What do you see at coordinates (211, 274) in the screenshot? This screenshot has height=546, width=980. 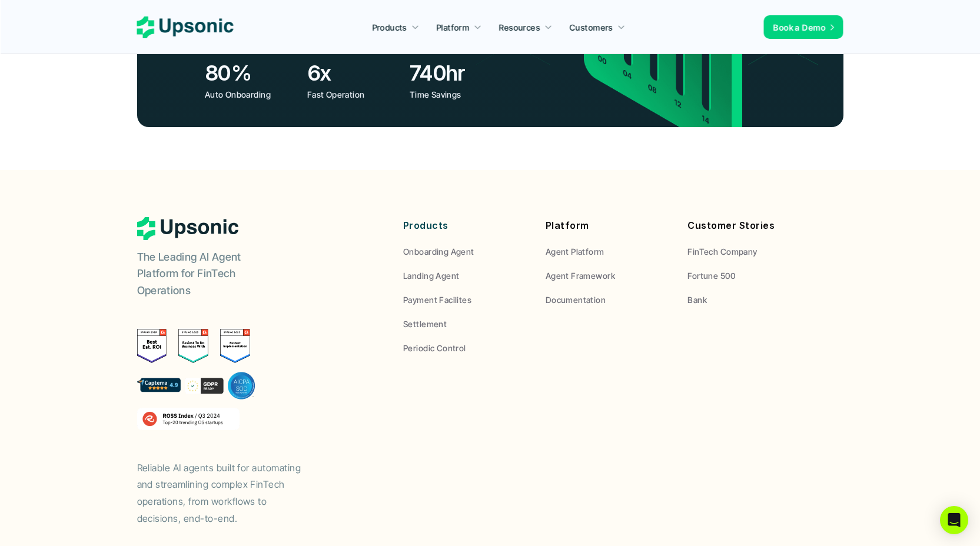 I see `p: The Leading AI Agent Platform for FinTech Operations` at bounding box center [211, 274].